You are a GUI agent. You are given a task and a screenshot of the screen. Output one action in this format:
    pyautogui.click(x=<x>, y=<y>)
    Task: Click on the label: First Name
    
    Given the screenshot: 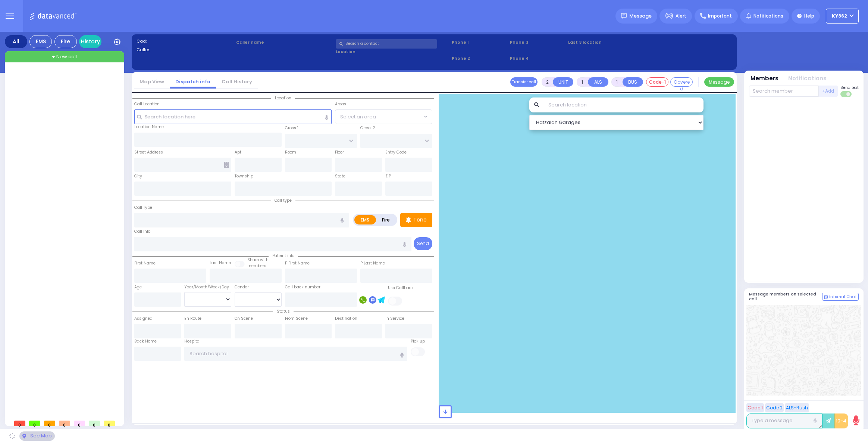 What is the action you would take?
    pyautogui.click(x=144, y=263)
    